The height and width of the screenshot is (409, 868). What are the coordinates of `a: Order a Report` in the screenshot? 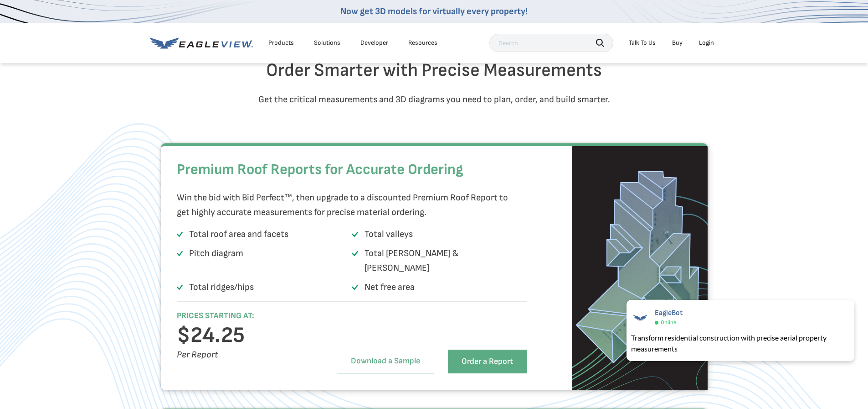 It's located at (488, 361).